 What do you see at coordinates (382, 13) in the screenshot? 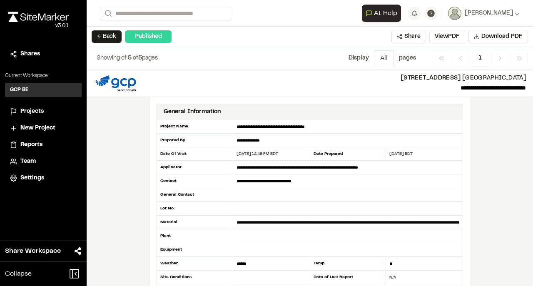
I see `button: Open AI Assistant` at bounding box center [382, 13].